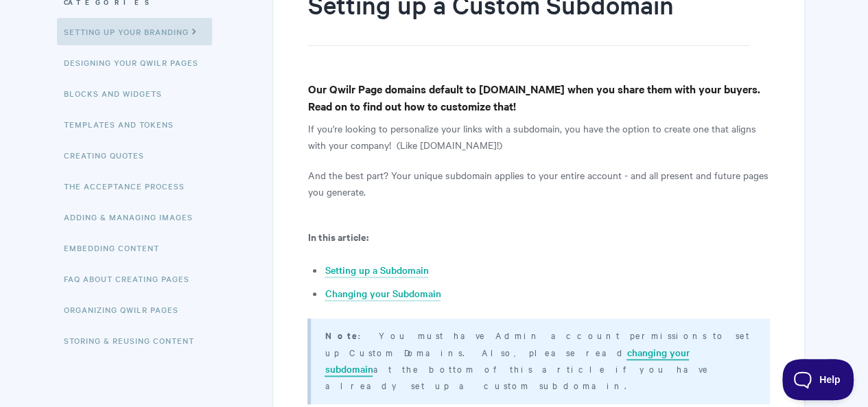 The image size is (868, 407). Describe the element at coordinates (126, 310) in the screenshot. I see `a: Organizing Qwilr Pages` at that location.